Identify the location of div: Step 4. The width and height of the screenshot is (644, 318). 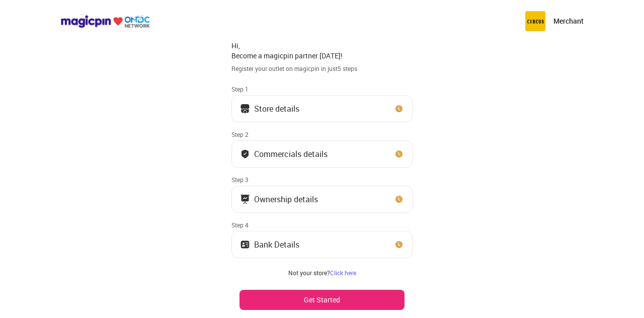
(322, 225).